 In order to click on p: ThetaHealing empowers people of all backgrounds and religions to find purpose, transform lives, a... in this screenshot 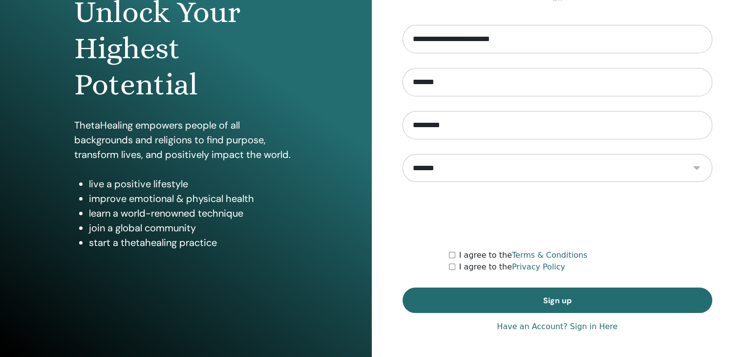, I will do `click(186, 140)`.